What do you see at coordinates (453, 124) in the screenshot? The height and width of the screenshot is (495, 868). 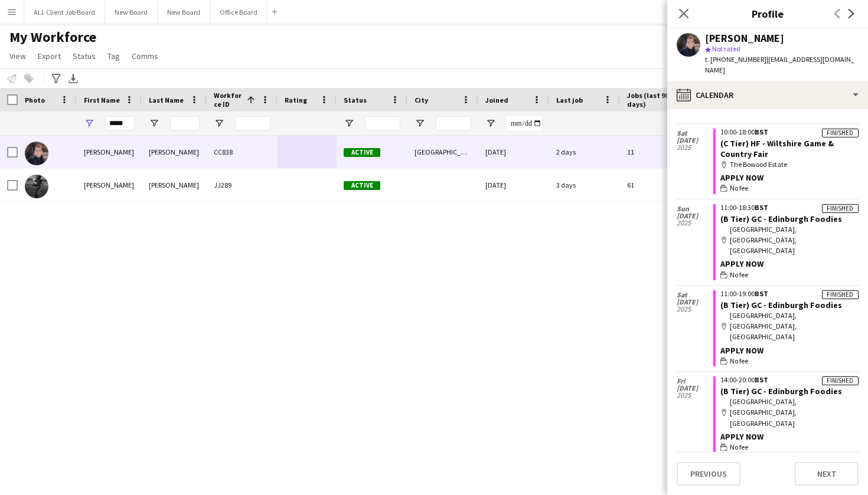 I see `input: City Filter Input` at bounding box center [453, 124].